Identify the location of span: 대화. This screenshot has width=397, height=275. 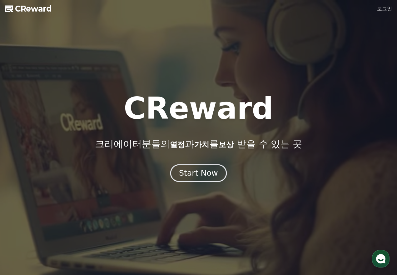
(61, 210).